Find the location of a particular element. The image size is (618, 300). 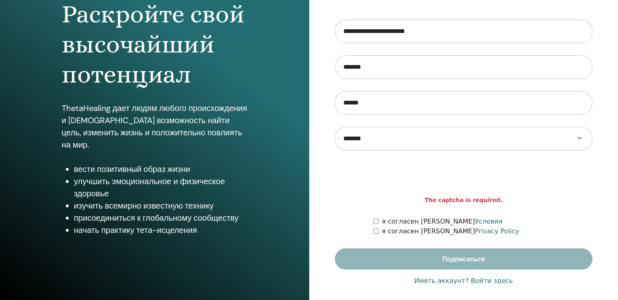

li: начать практику тета-исцеления is located at coordinates (160, 230).